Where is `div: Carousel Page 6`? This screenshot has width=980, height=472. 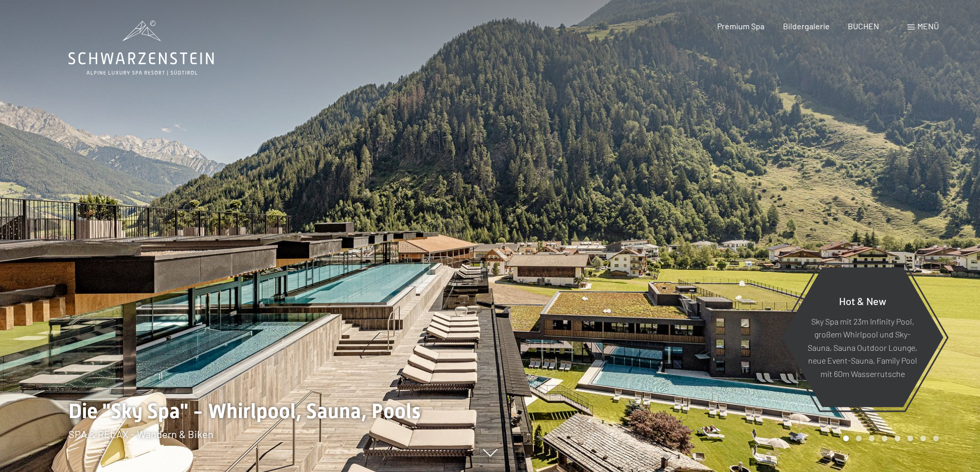 div: Carousel Page 6 is located at coordinates (909, 439).